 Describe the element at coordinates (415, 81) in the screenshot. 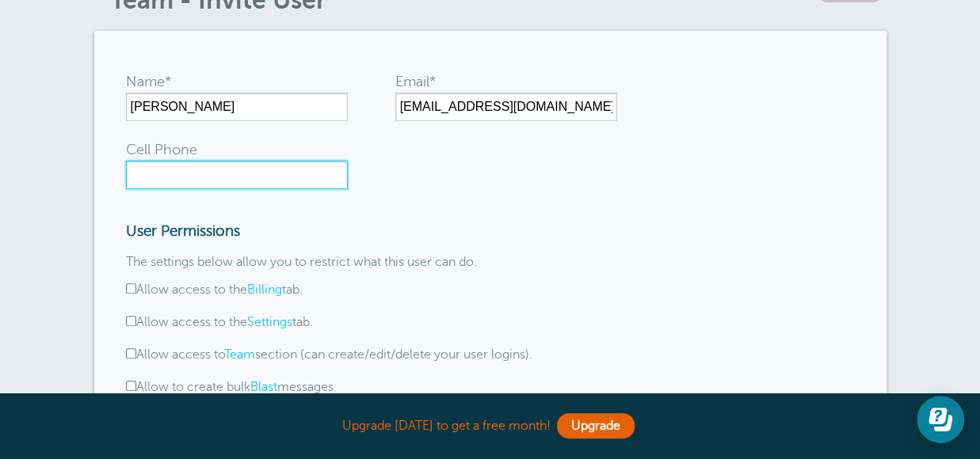

I see `label: Email*` at that location.